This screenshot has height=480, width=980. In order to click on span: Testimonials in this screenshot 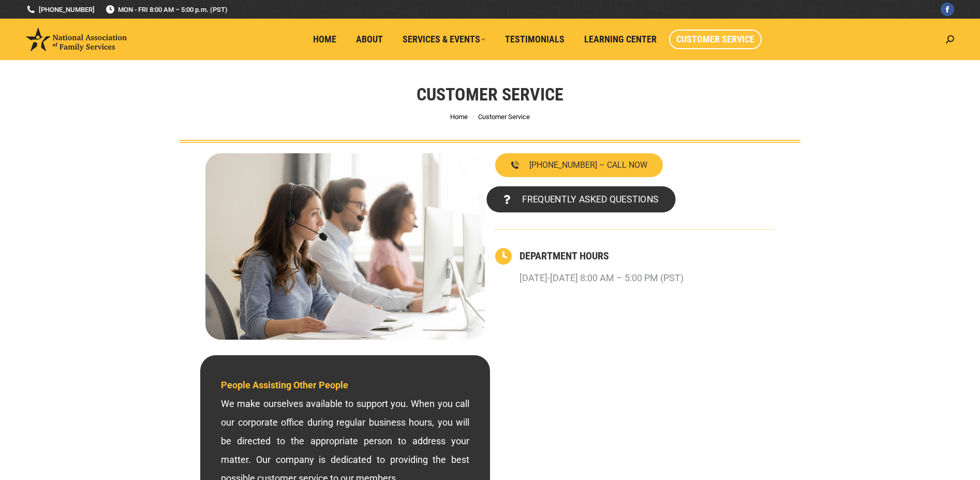, I will do `click(535, 39)`.